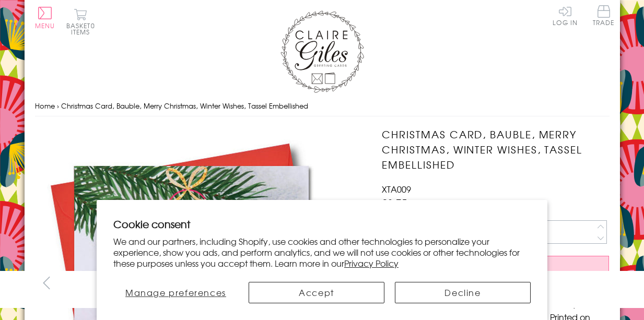 The image size is (644, 320). I want to click on button: Decline, so click(463, 292).